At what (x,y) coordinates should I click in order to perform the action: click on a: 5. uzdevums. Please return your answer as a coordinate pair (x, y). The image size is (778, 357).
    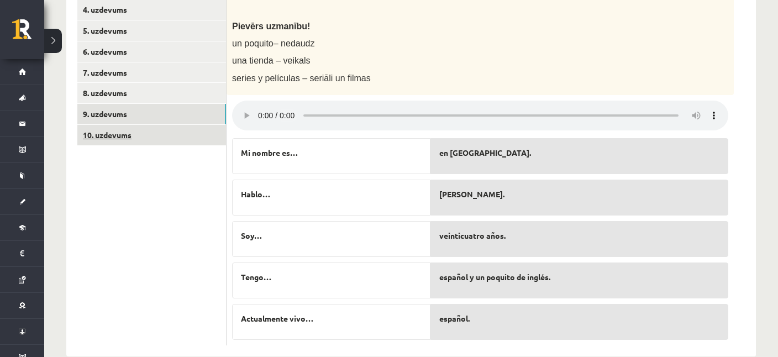
    Looking at the image, I should click on (151, 30).